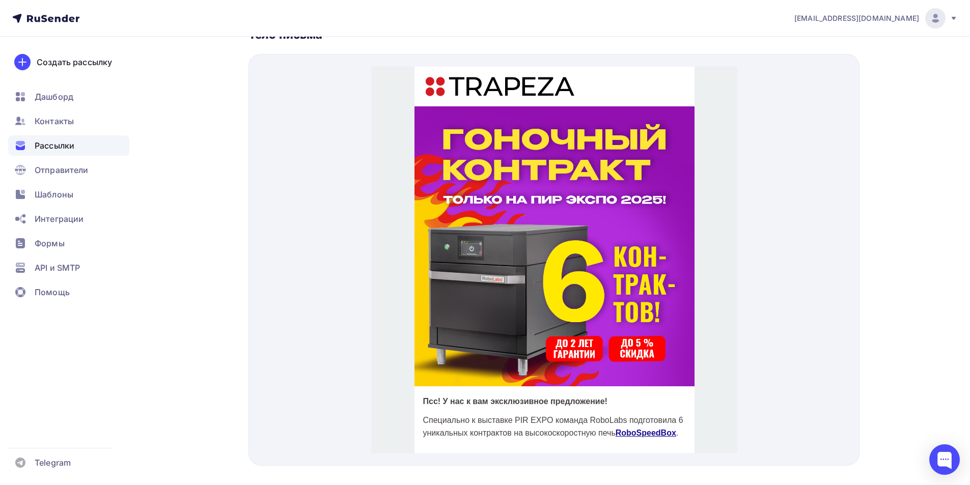 The image size is (970, 485). Describe the element at coordinates (69, 121) in the screenshot. I see `a: Контакты` at that location.